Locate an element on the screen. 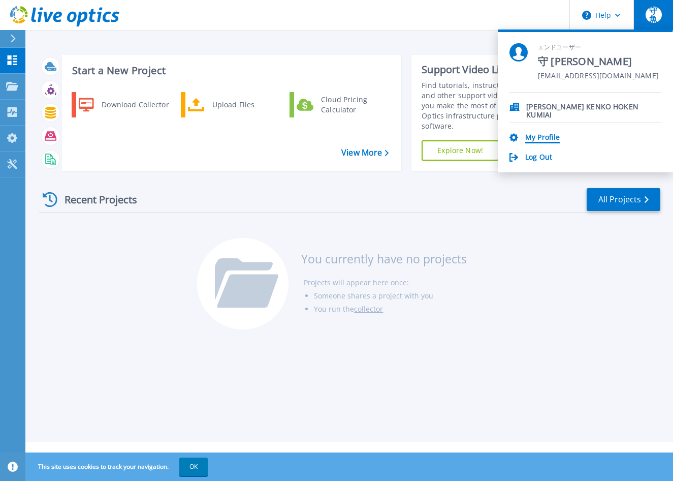 This screenshot has width=673, height=481. div: Download Collector is located at coordinates (135, 105).